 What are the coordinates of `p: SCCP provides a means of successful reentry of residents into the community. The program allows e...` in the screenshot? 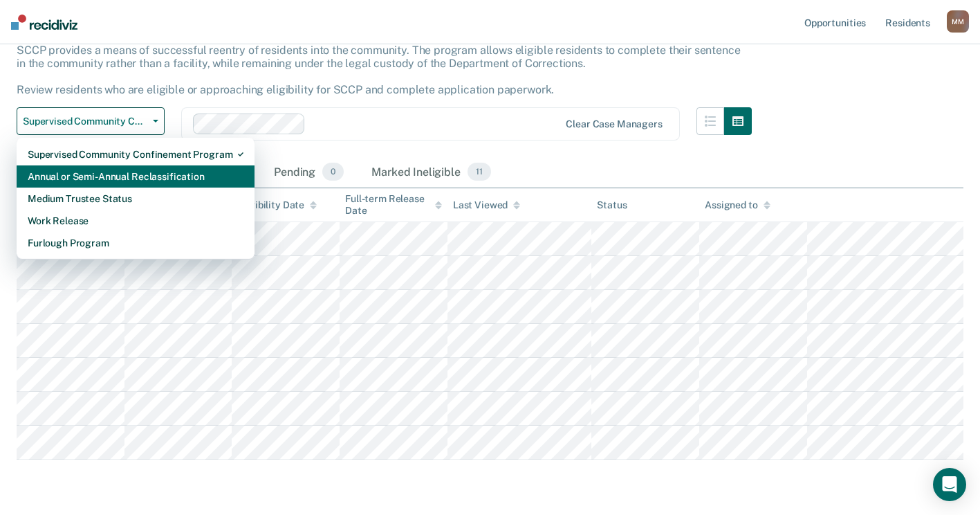 It's located at (379, 70).